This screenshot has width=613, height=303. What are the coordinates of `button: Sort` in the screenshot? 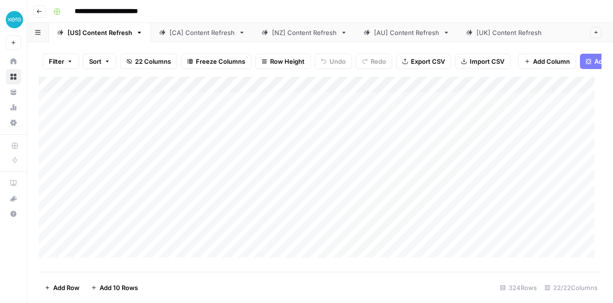 It's located at (100, 61).